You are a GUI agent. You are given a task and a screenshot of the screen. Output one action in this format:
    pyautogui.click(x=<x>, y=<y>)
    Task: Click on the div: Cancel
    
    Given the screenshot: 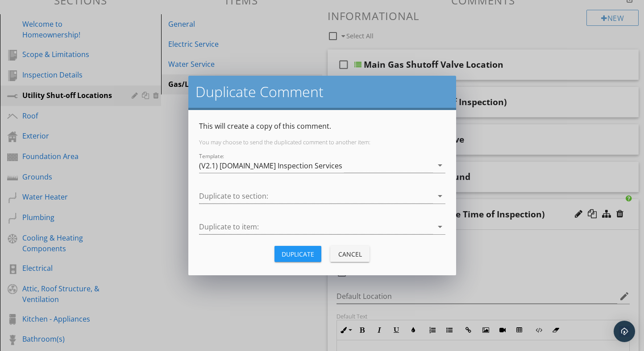 What is the action you would take?
    pyautogui.click(x=350, y=254)
    